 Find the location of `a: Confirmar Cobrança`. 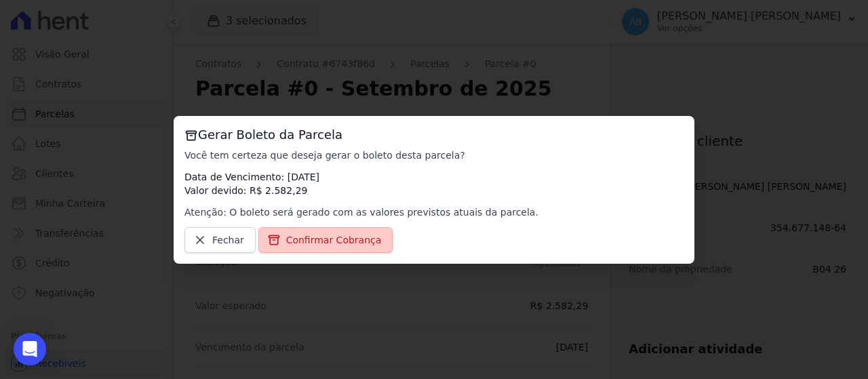

a: Confirmar Cobrança is located at coordinates (326, 240).